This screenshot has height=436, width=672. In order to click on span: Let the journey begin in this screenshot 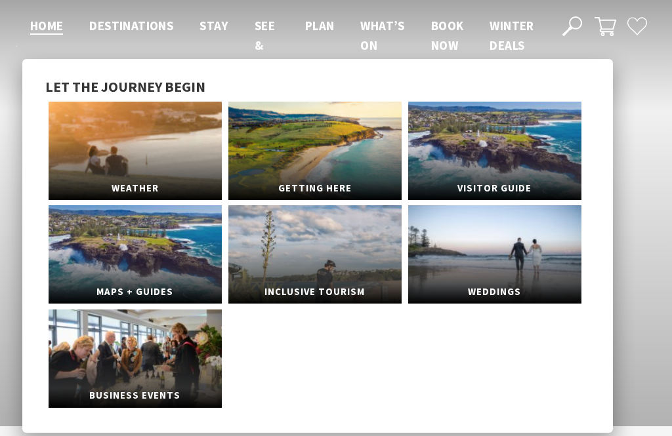, I will do `click(125, 87)`.